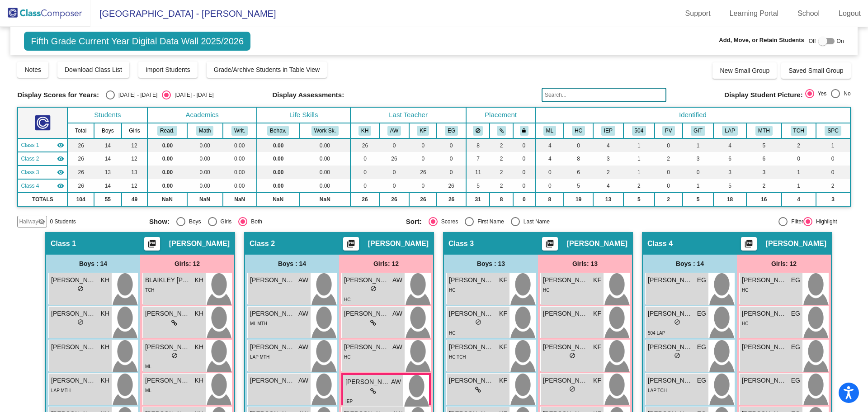 This screenshot has width=868, height=412. Describe the element at coordinates (135, 130) in the screenshot. I see `th: Girls` at that location.